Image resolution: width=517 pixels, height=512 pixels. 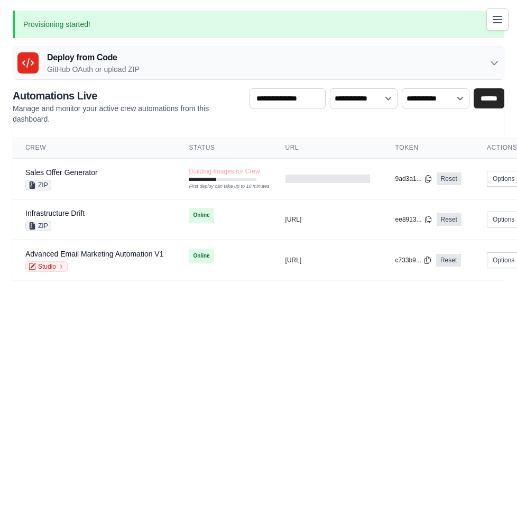 What do you see at coordinates (223, 187) in the screenshot?
I see `div: First deploy can take up to 10 minutes` at bounding box center [223, 187].